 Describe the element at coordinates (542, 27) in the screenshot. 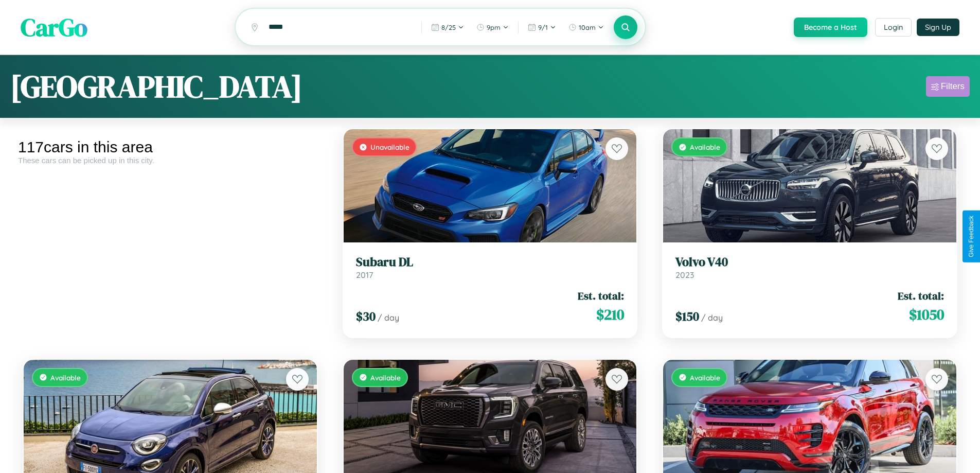

I see `button: 9/1` at that location.